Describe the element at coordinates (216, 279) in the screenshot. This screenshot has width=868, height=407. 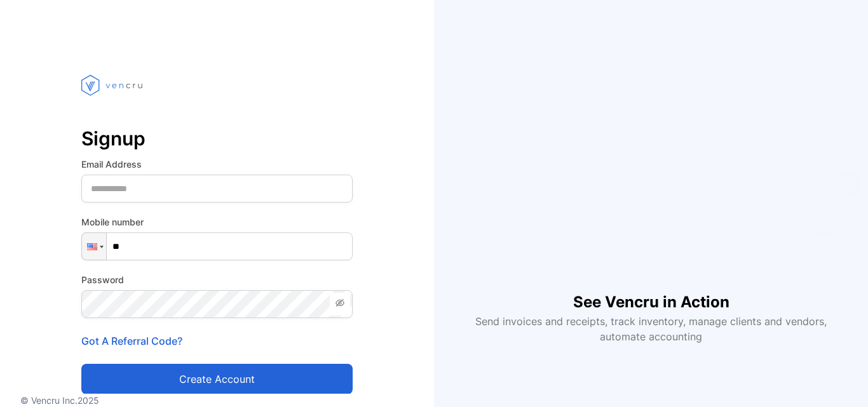
I see `label: Password` at that location.